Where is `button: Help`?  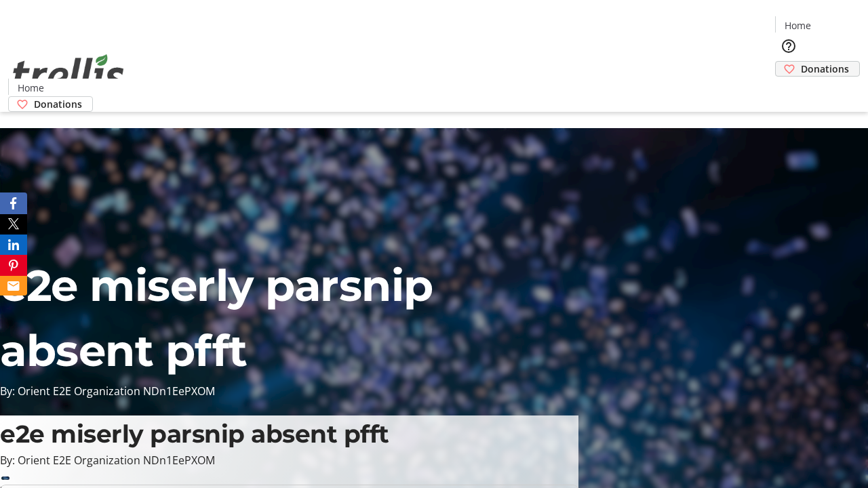
button: Help is located at coordinates (789, 46).